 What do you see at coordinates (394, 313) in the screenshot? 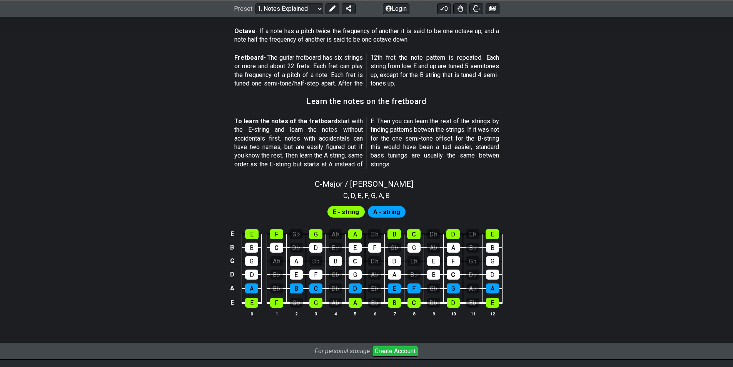
I see `th: 7` at bounding box center [394, 313].